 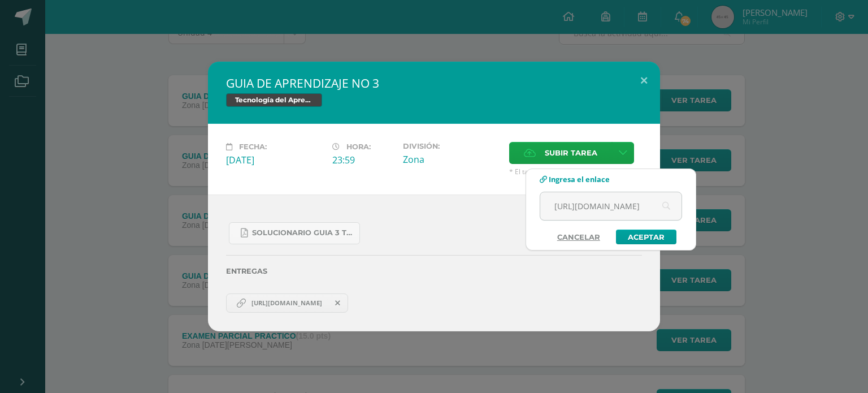 I want to click on a: SOLUCIONARIO GUIA 3 TKINTER PYTHON III BASICO PROBLEMAS INTERMEDIOS.pdf, so click(x=295, y=233).